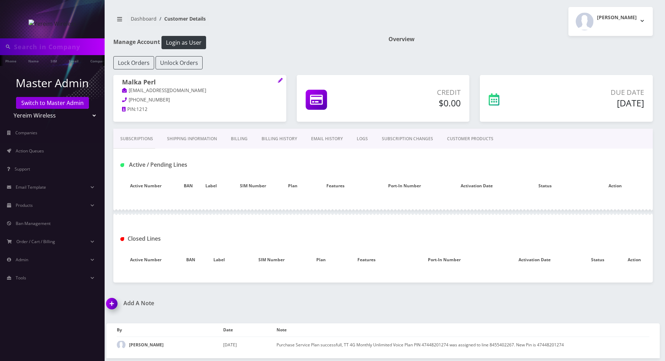  What do you see at coordinates (192, 139) in the screenshot?
I see `a: Shipping Information` at bounding box center [192, 139].